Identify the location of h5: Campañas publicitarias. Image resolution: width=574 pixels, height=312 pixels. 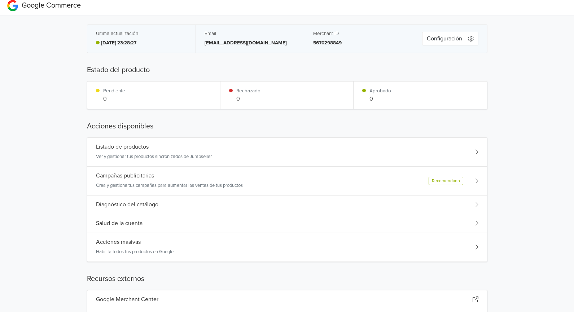
(125, 176).